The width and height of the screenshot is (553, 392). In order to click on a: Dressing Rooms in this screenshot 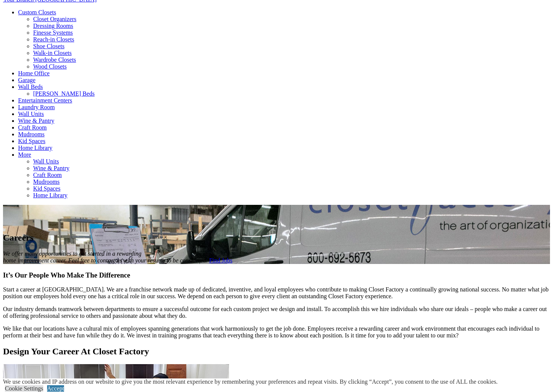, I will do `click(53, 25)`.